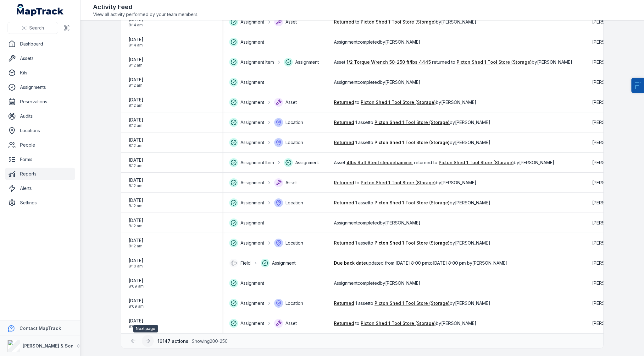  I want to click on span: Search, so click(37, 28).